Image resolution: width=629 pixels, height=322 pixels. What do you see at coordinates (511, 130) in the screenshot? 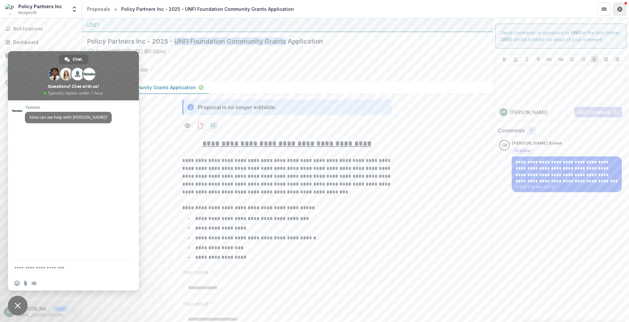
I see `h2: Comments` at bounding box center [511, 130].